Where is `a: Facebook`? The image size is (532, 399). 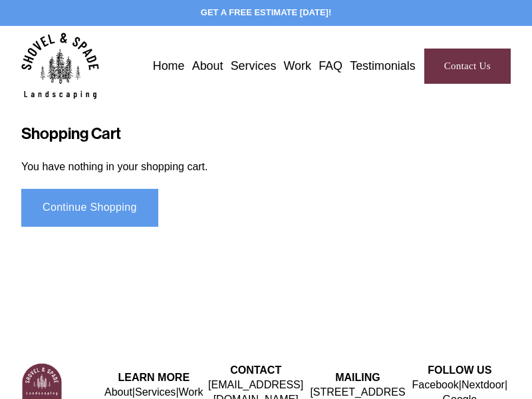 a: Facebook is located at coordinates (436, 385).